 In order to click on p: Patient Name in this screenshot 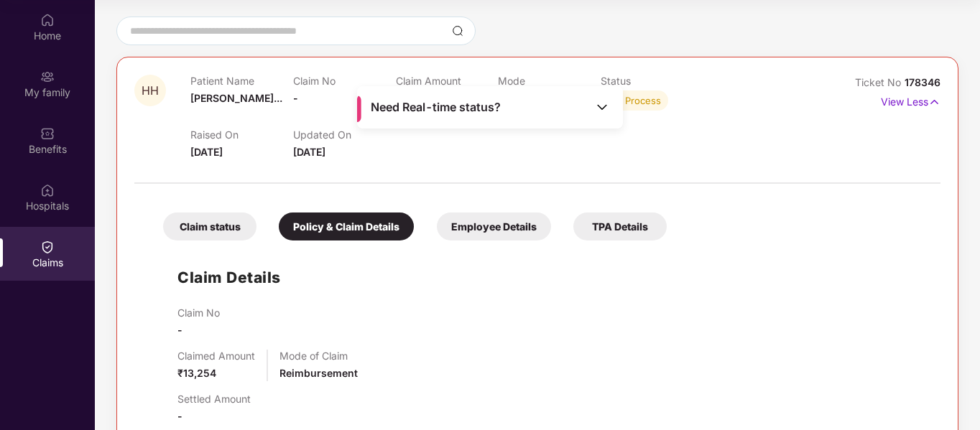, I will do `click(241, 80)`.